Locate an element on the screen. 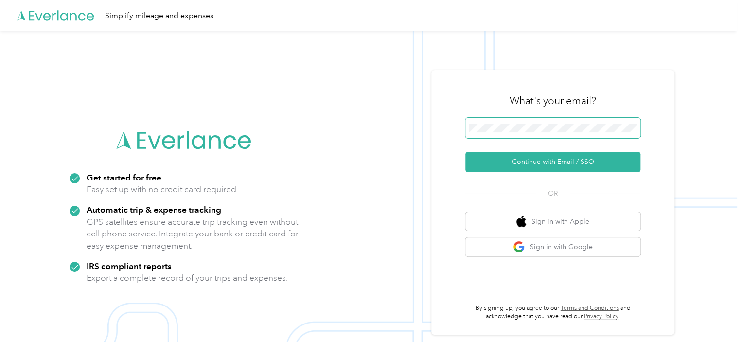 The width and height of the screenshot is (742, 342). a: Privacy Policy is located at coordinates (601, 316).